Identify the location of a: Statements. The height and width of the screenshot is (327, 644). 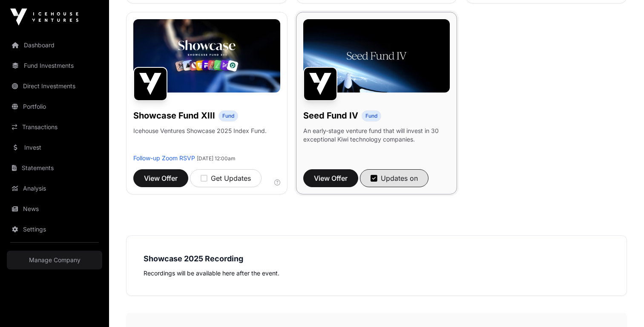
(55, 168).